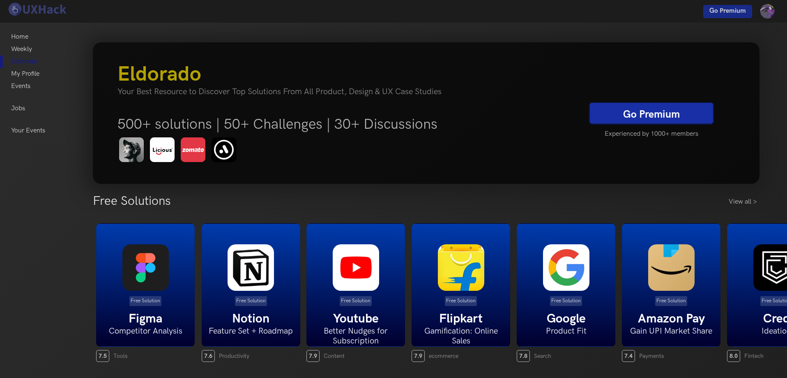  What do you see at coordinates (24, 62) in the screenshot?
I see `a: Eldorado` at bounding box center [24, 62].